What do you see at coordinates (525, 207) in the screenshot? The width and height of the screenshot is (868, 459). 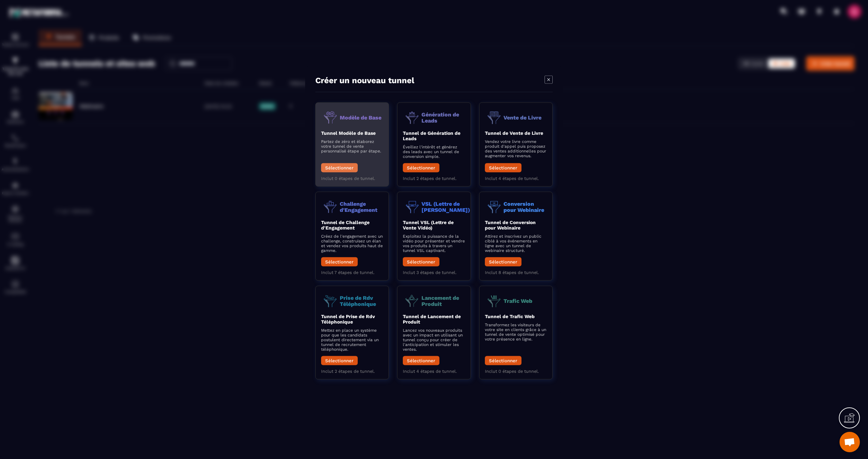 I see `p: Conversion pour Webinaire` at bounding box center [525, 207].